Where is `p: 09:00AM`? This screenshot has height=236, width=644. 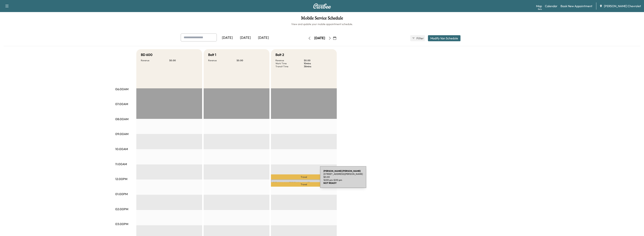 p: 09:00AM is located at coordinates (122, 134).